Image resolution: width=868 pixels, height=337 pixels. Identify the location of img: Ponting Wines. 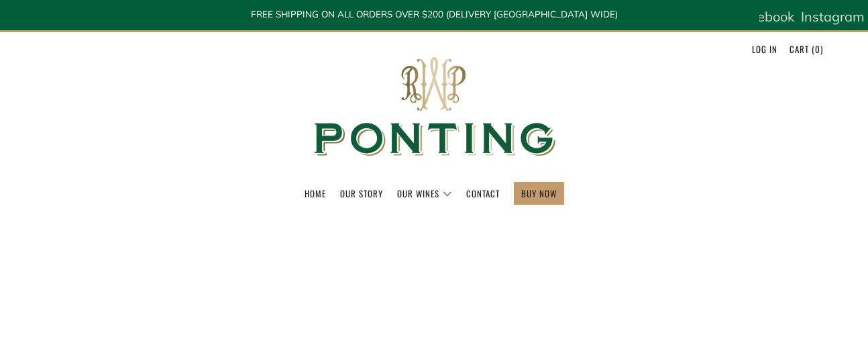
(434, 106).